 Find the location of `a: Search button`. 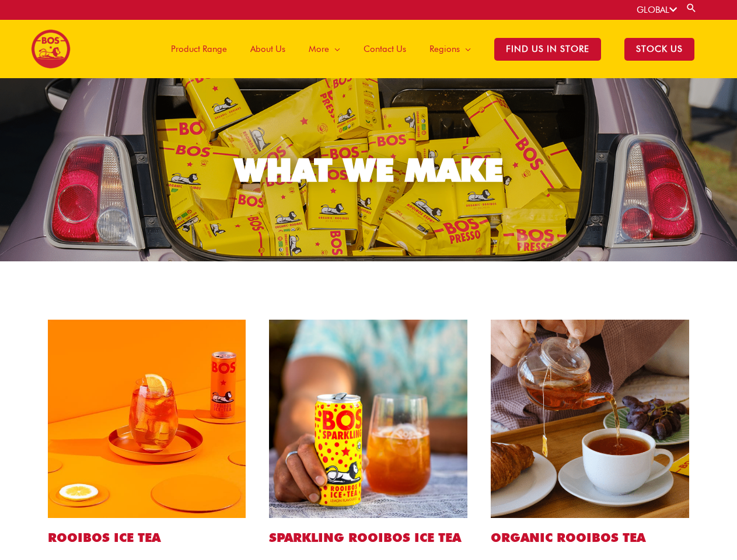

a: Search button is located at coordinates (691, 8).